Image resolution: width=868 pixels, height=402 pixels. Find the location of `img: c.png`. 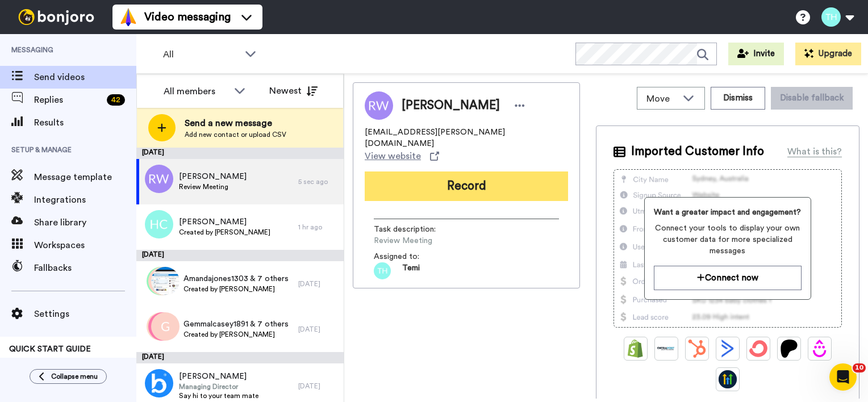

img: c.png is located at coordinates (160, 281).